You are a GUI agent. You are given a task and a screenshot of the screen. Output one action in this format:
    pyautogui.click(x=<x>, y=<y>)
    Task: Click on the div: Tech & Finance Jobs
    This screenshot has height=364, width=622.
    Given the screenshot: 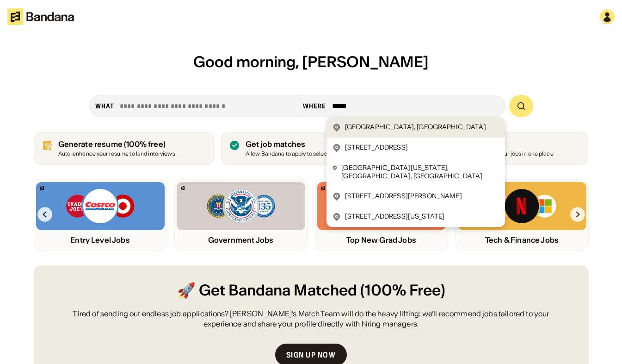 What is the action you would take?
    pyautogui.click(x=522, y=239)
    